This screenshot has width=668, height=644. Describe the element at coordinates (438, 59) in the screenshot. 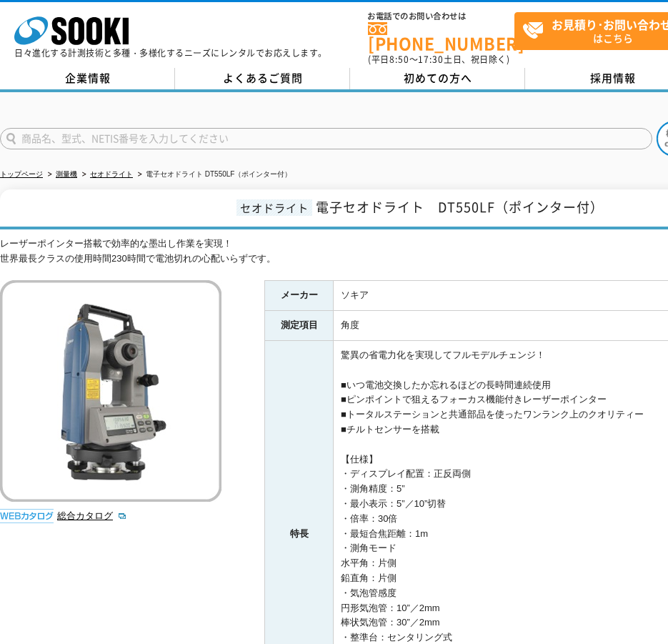

I see `span: (平日 ～ 土日、祝日除く)` at that location.